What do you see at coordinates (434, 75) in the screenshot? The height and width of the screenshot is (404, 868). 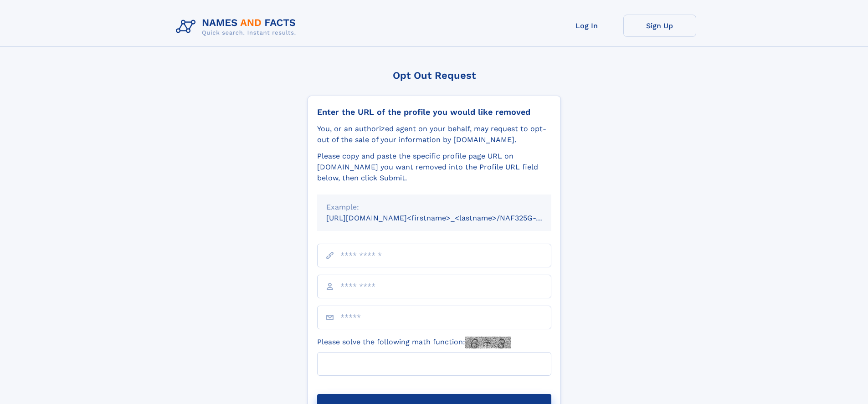 I see `div: Opt Out Request` at bounding box center [434, 75].